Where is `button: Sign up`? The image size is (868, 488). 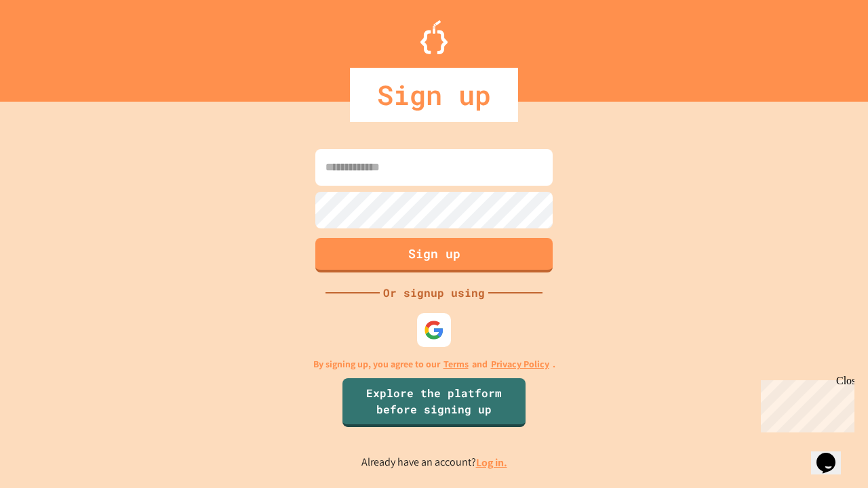 button: Sign up is located at coordinates (434, 255).